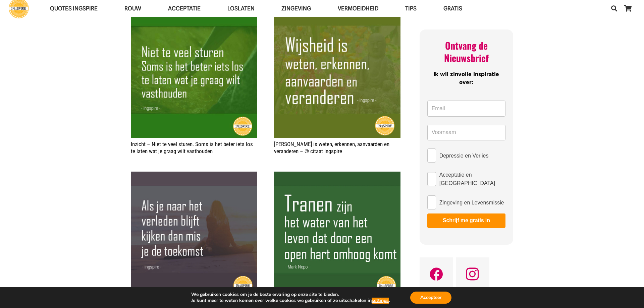 This screenshot has width=644, height=308. Describe the element at coordinates (436, 274) in the screenshot. I see `a: Facebook` at that location.